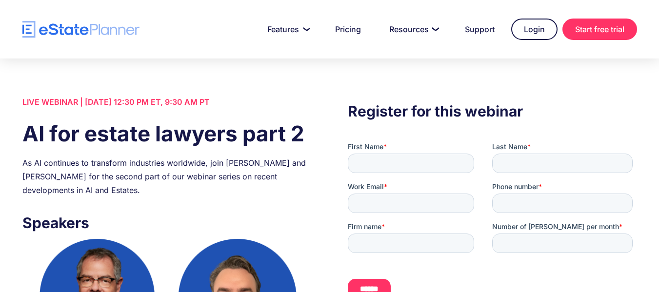 The image size is (659, 292). Describe the element at coordinates (534, 29) in the screenshot. I see `a: Login` at that location.